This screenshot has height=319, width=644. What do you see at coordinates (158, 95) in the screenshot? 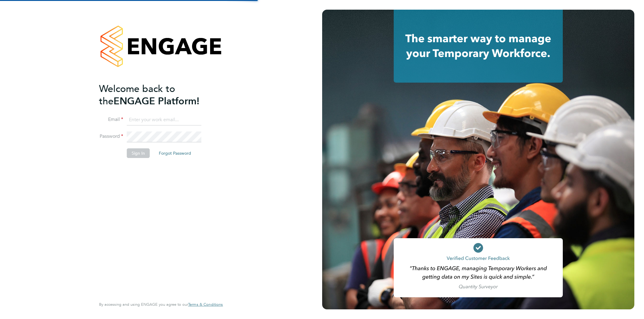
I see `h2: ENGAGE Platform!` at bounding box center [158, 95].